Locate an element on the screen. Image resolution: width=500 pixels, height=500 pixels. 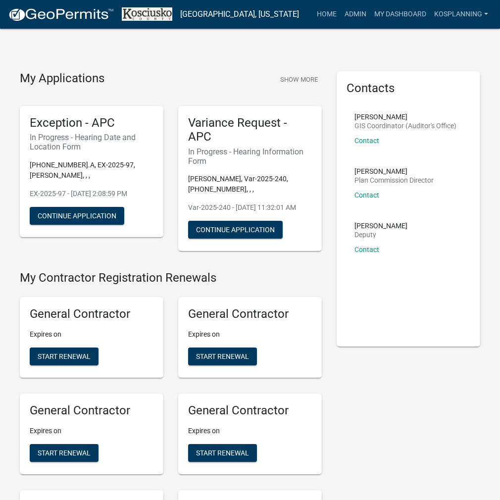
h4: My Contractor Registration Renewals is located at coordinates (171, 278).